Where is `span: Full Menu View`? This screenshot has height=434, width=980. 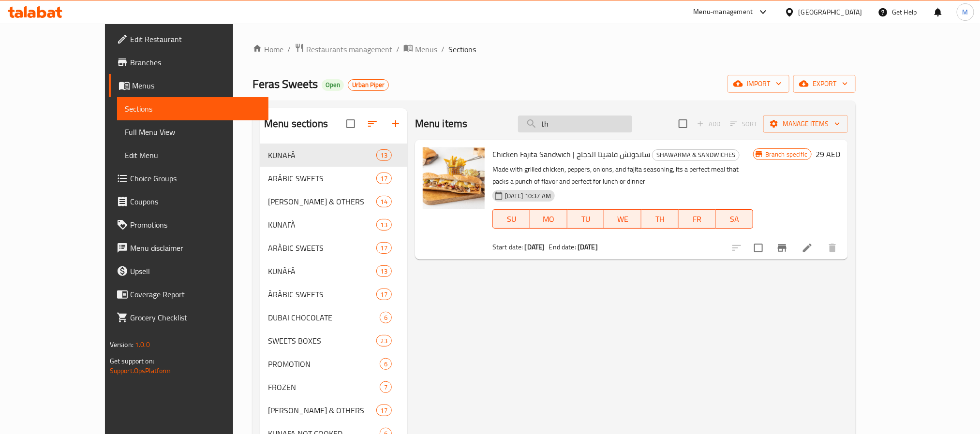 span: Full Menu View is located at coordinates (193, 132).